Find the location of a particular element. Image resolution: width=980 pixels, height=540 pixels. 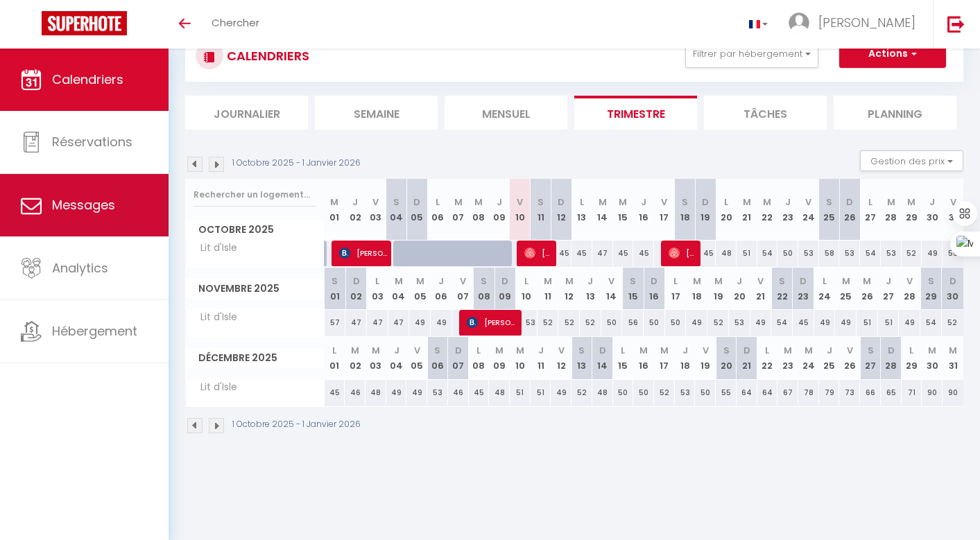

button: Filtrer par hébergement is located at coordinates (752, 54).